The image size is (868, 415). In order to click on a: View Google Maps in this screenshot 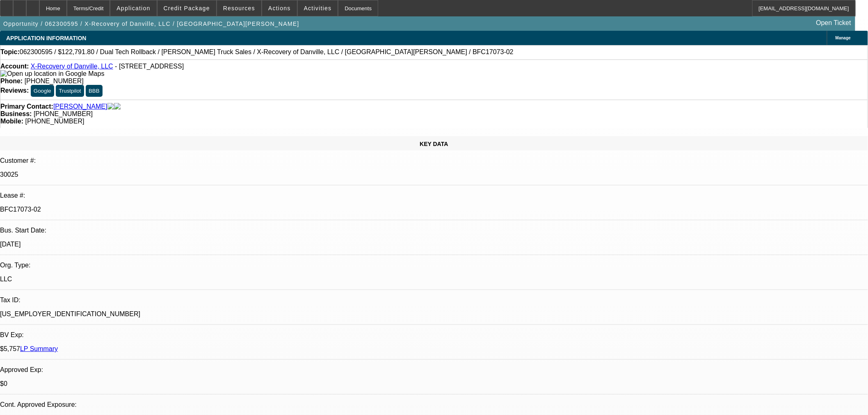, I will do `click(52, 74)`.